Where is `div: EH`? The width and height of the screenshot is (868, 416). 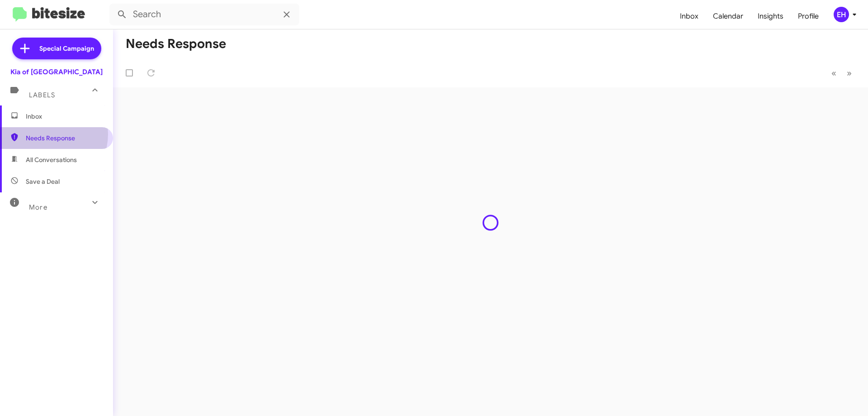
div: EH is located at coordinates (841, 14).